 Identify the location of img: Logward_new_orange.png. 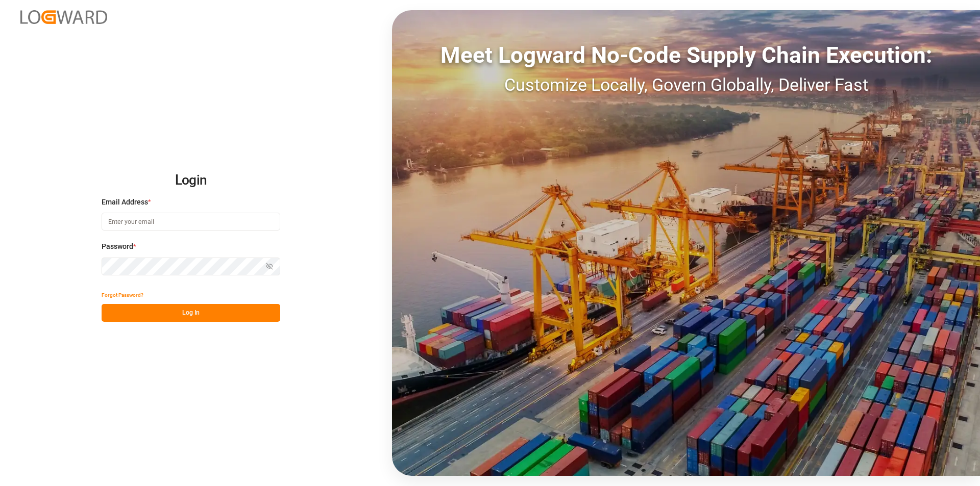
(64, 17).